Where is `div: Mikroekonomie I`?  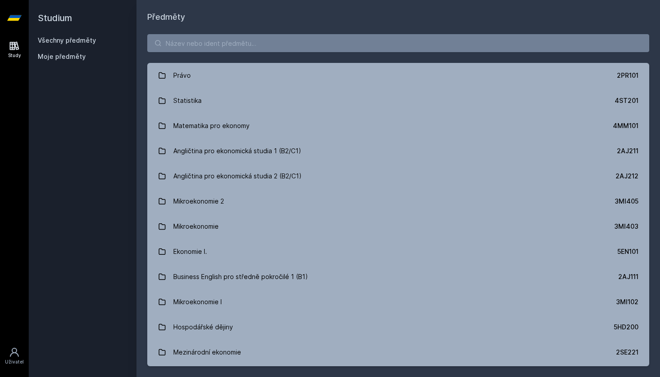 div: Mikroekonomie I is located at coordinates (198, 302).